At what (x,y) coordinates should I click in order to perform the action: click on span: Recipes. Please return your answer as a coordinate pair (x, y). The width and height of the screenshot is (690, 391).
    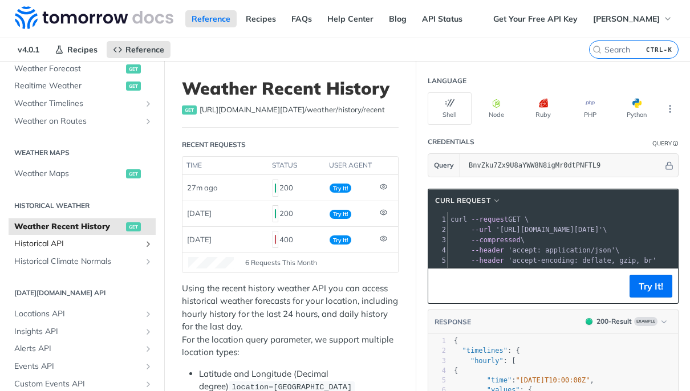
    Looking at the image, I should click on (82, 50).